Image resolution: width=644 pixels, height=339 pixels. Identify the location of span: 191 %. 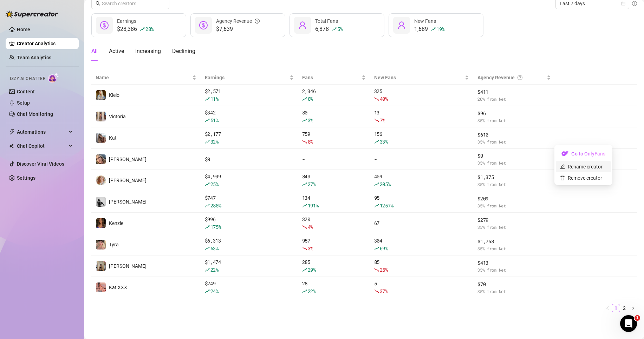
(313, 205).